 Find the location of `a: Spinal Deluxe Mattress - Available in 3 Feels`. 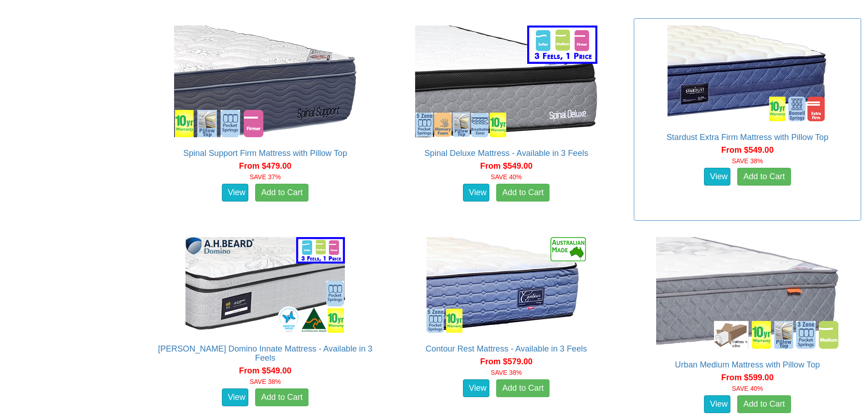

a: Spinal Deluxe Mattress - Available in 3 Feels is located at coordinates (506, 153).